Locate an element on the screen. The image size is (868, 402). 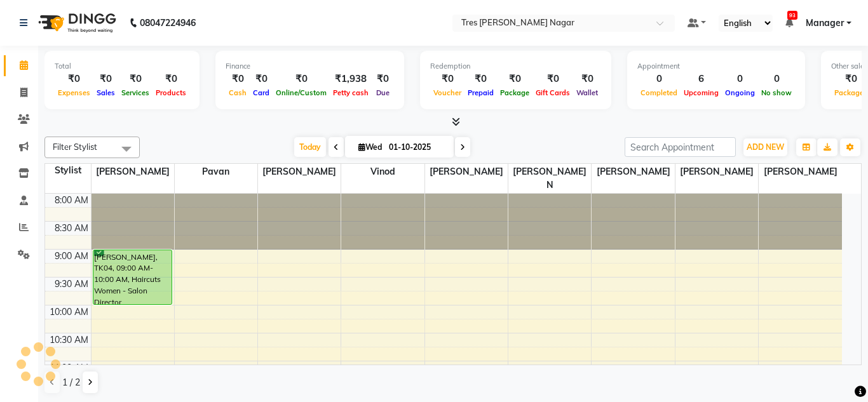
div: Stylist is located at coordinates (68, 170).